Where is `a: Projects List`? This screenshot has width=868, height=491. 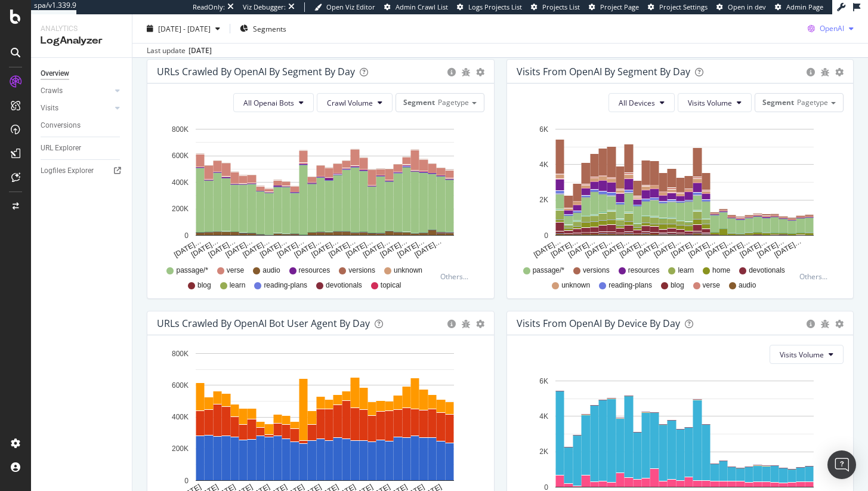
a: Projects List is located at coordinates (555, 7).